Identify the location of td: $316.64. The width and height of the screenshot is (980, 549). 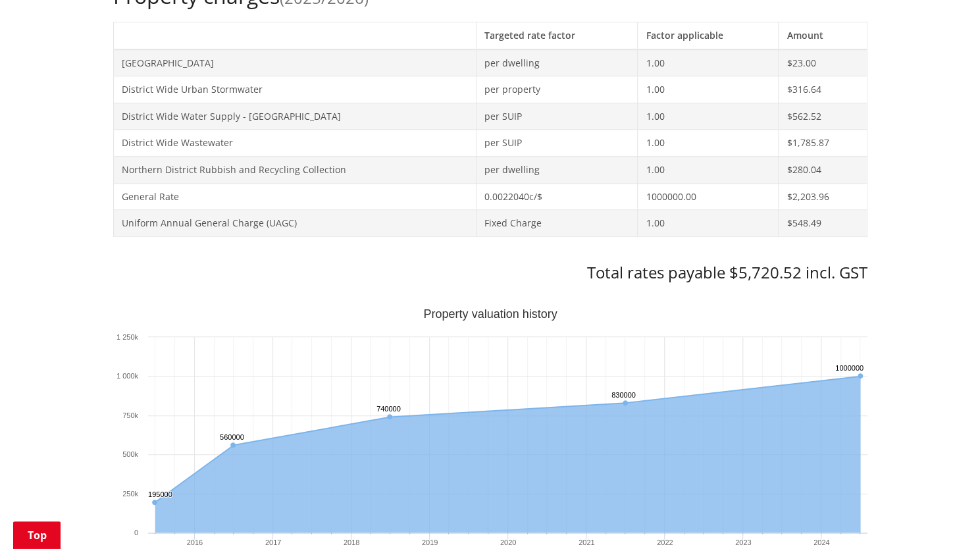
(822, 89).